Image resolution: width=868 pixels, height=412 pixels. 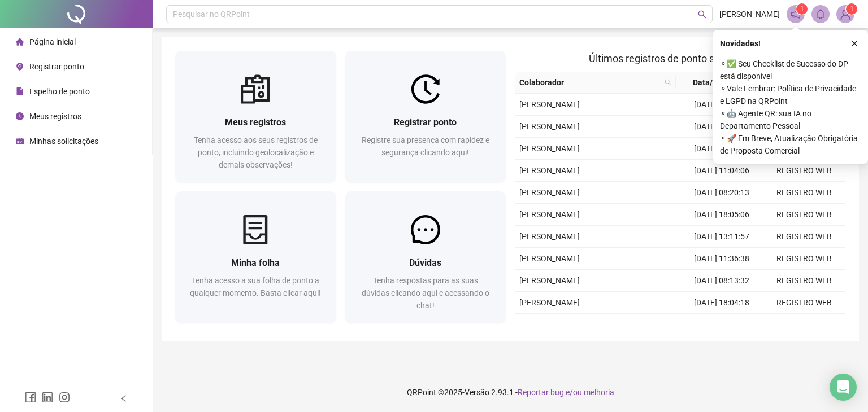 I want to click on span: Data/Hora, so click(x=712, y=83).